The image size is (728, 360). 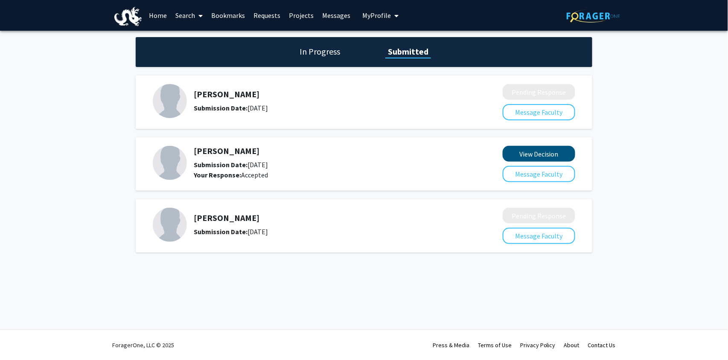 What do you see at coordinates (320, 52) in the screenshot?
I see `h1: In Progress` at bounding box center [320, 52].